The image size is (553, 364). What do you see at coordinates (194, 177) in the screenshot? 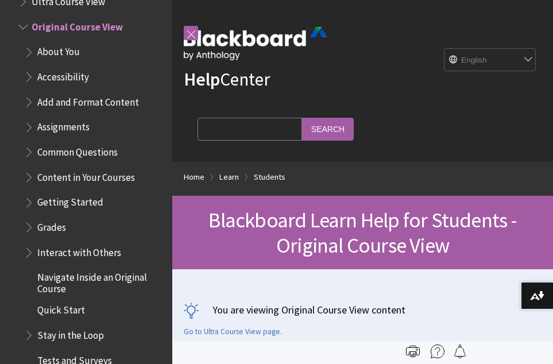
I see `a: Home` at bounding box center [194, 177].